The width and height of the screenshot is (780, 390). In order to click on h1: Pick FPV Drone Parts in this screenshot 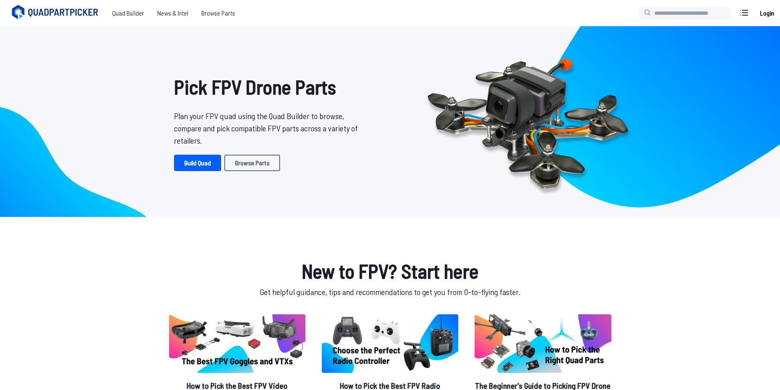, I will do `click(269, 87)`.